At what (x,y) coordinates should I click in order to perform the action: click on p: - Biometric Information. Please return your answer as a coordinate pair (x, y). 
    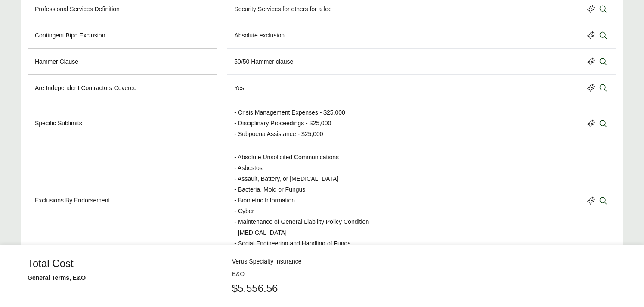
    Looking at the image, I should click on (301, 200).